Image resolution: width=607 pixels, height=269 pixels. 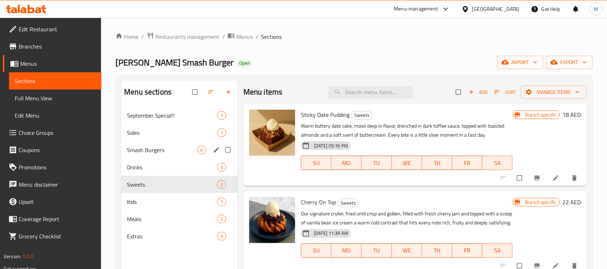 I want to click on div: September Special!!, so click(x=172, y=115).